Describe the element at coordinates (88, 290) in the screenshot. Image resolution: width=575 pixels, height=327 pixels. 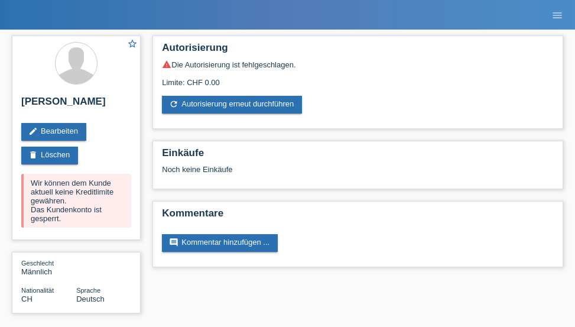
I see `span: Sprache` at that location.